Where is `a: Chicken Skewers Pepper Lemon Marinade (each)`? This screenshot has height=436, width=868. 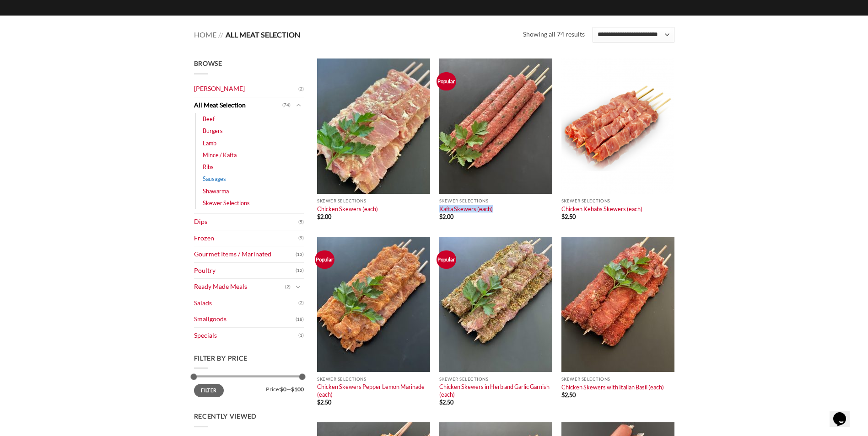
a: Chicken Skewers Pepper Lemon Marinade (each) is located at coordinates (374, 391).